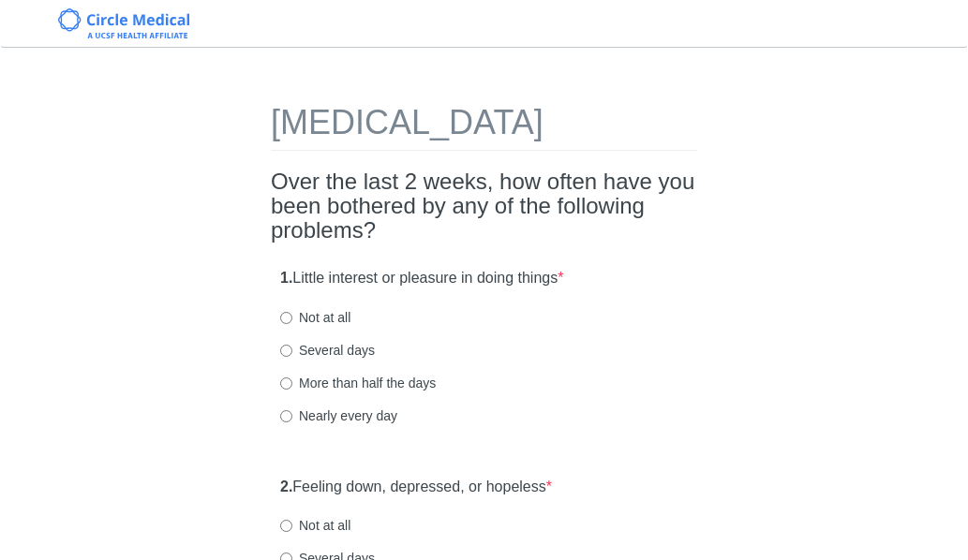 The width and height of the screenshot is (968, 560). Describe the element at coordinates (124, 23) in the screenshot. I see `img: Circle Medical Logo` at that location.